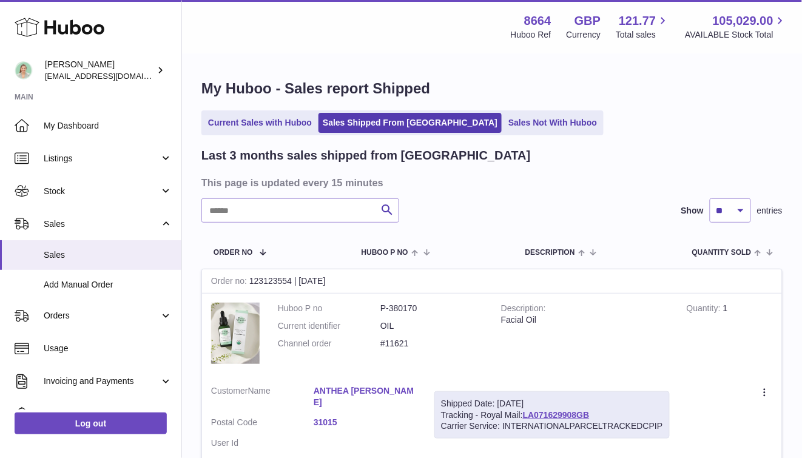 This screenshot has width=802, height=458. Describe the element at coordinates (329, 326) in the screenshot. I see `dt: Current identifier` at that location.